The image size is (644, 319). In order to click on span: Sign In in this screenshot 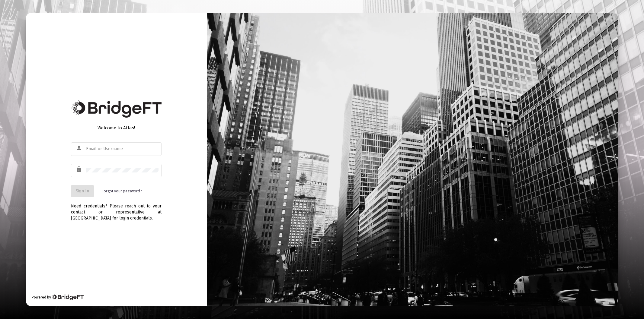, I will do `click(83, 191)`.